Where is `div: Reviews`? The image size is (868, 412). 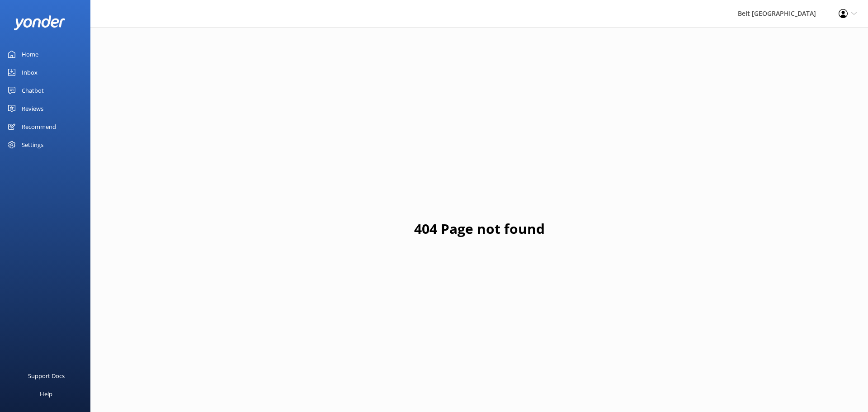 div: Reviews is located at coordinates (32, 108).